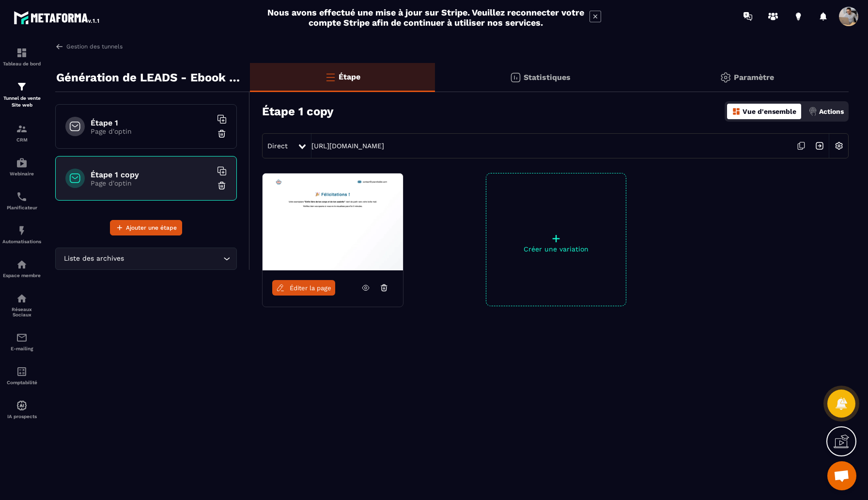 This screenshot has height=500, width=868. I want to click on span: Ajouter une étape, so click(151, 228).